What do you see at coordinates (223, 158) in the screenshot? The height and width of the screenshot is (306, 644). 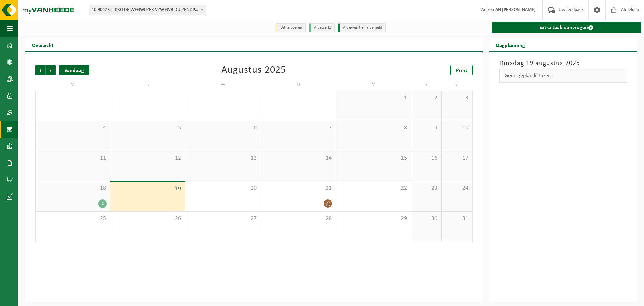 I see `span: 13` at bounding box center [223, 158].